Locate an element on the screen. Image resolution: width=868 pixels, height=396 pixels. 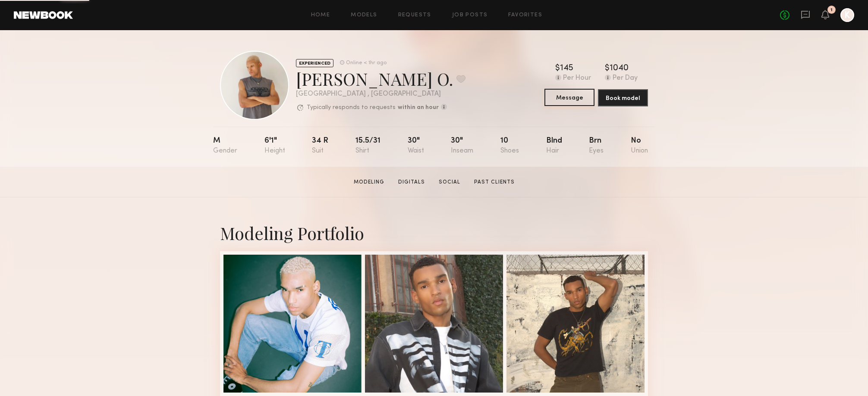
p: Typically responds to requests is located at coordinates (351, 108).